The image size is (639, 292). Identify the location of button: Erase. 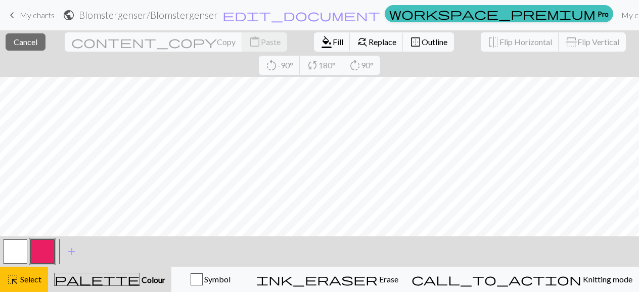
(327, 279).